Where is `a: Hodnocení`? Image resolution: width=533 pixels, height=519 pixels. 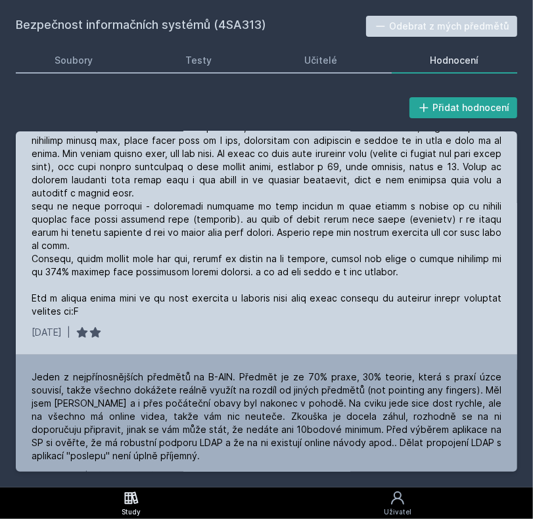 a: Hodnocení is located at coordinates (454, 60).